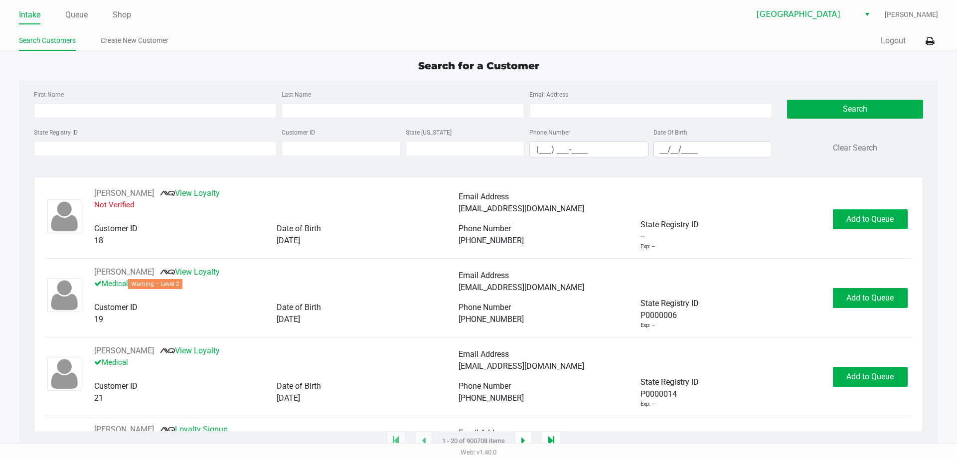 This screenshot has height=458, width=957. I want to click on span: P0000006, so click(659, 316).